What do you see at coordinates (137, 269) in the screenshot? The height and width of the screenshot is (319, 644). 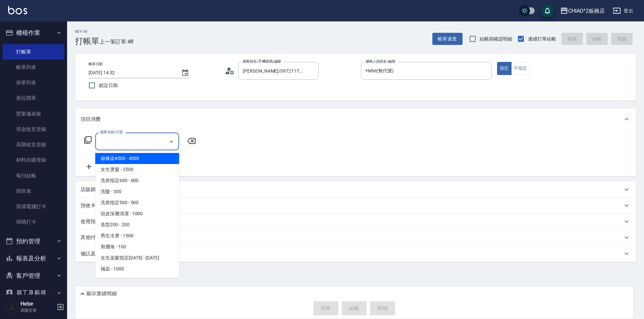 I see `span: 補染 - 1000` at bounding box center [137, 269].